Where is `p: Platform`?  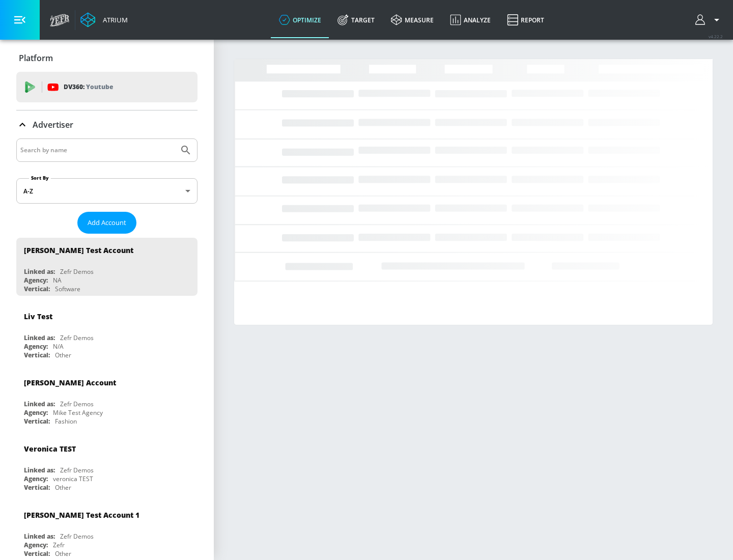 p: Platform is located at coordinates (36, 58).